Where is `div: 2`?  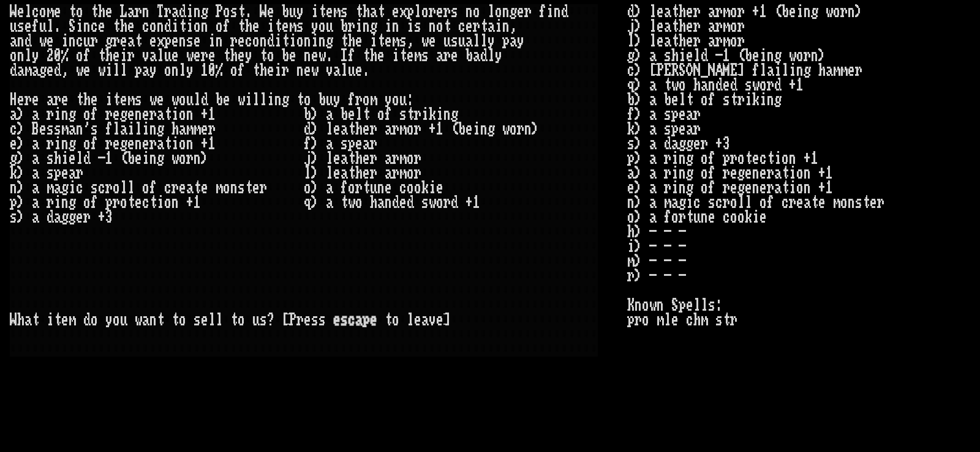
div: 2 is located at coordinates (50, 55).